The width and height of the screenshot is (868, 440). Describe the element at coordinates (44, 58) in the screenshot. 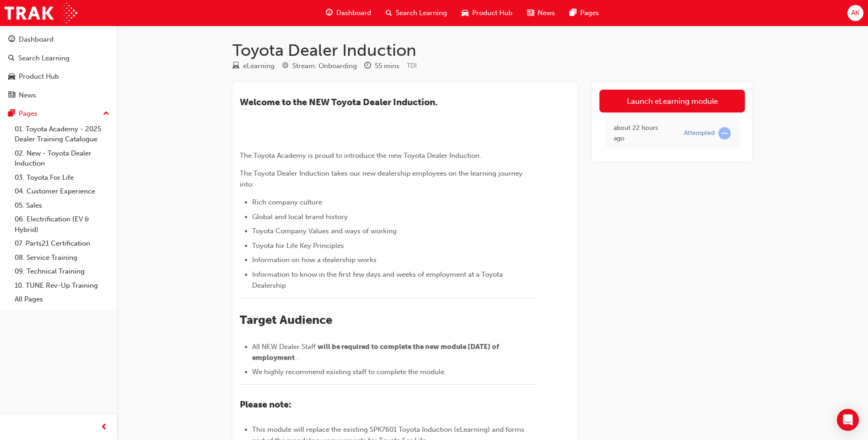

I see `div: Search Learning` at that location.